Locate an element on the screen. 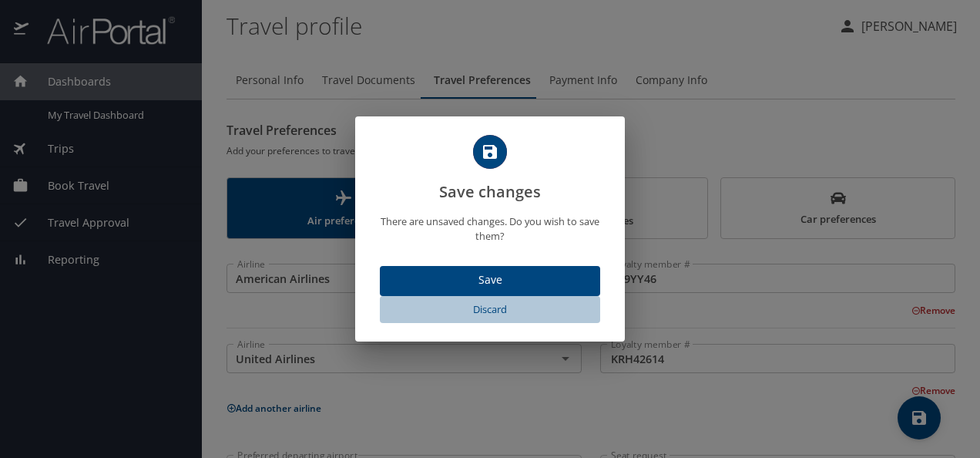  span: Save is located at coordinates (490, 280).